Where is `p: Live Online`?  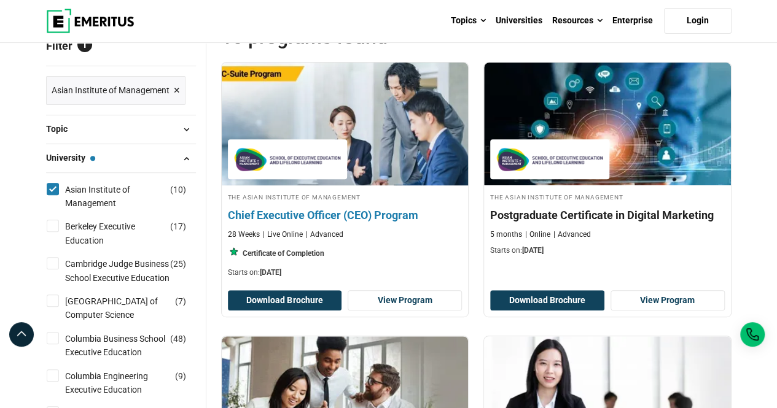 p: Live Online is located at coordinates (282, 235).